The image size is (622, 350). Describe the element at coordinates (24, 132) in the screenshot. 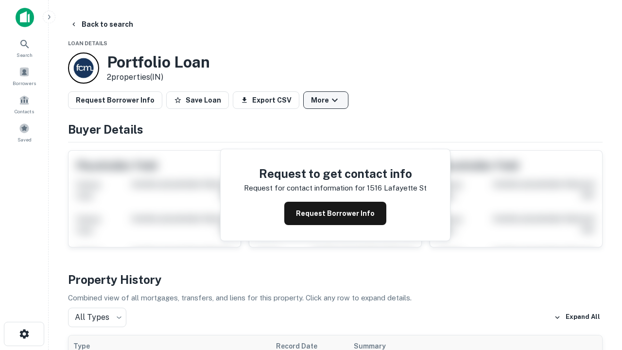

I see `div: Saved` at that location.